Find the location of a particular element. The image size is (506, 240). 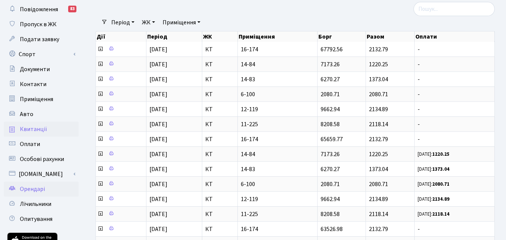

div: 83 is located at coordinates (72, 9).